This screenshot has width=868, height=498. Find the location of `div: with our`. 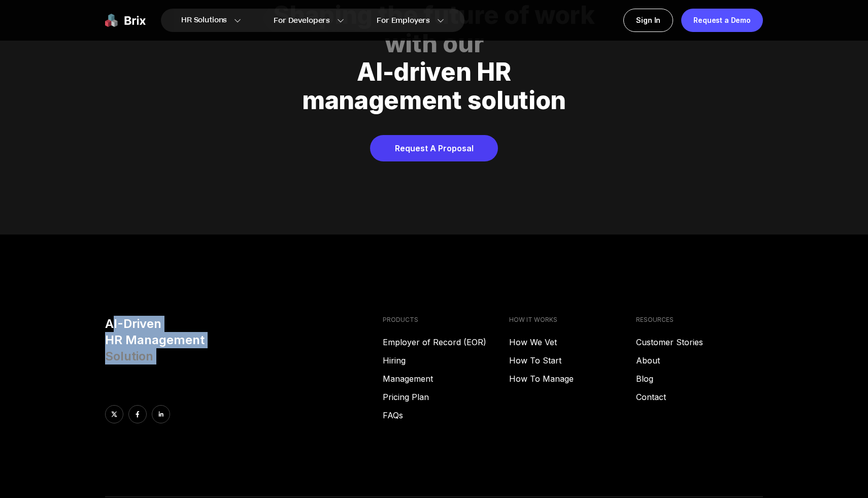

div: with our is located at coordinates (434, 43).